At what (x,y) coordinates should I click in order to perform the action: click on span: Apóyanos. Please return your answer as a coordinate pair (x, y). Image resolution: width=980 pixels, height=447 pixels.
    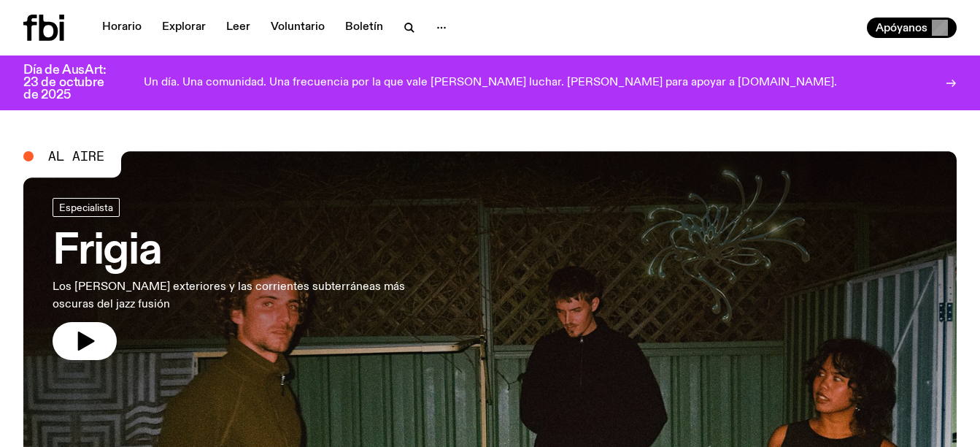
    Looking at the image, I should click on (901, 27).